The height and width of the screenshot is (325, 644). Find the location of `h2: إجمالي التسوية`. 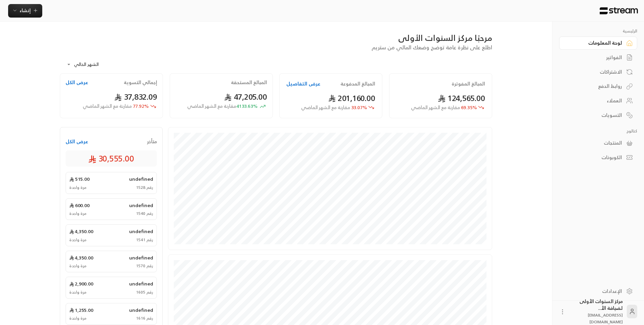

h2: إجمالي التسوية is located at coordinates (140, 83).